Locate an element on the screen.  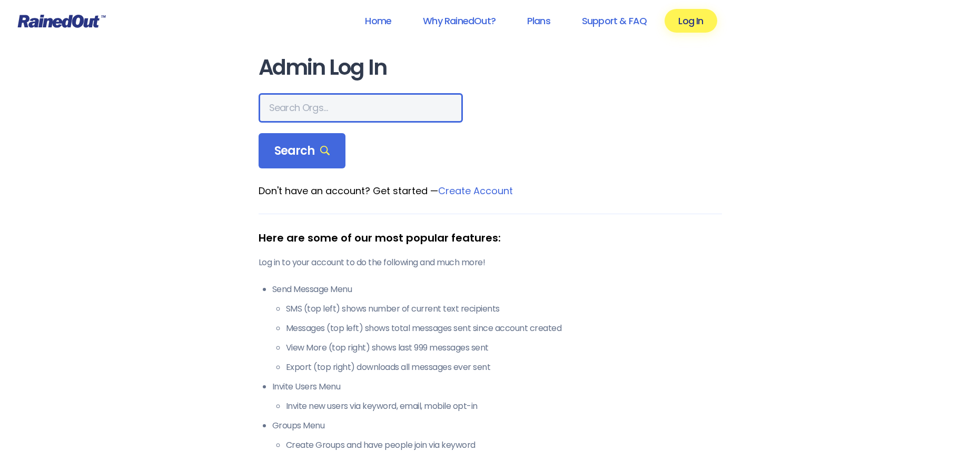
li: Export (top right) downloads all messages ever sent is located at coordinates (504, 367).